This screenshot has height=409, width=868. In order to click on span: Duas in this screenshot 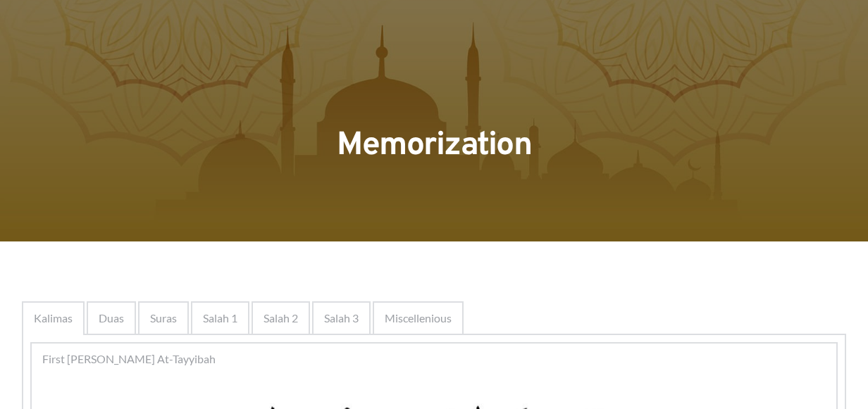, I will do `click(111, 318)`.